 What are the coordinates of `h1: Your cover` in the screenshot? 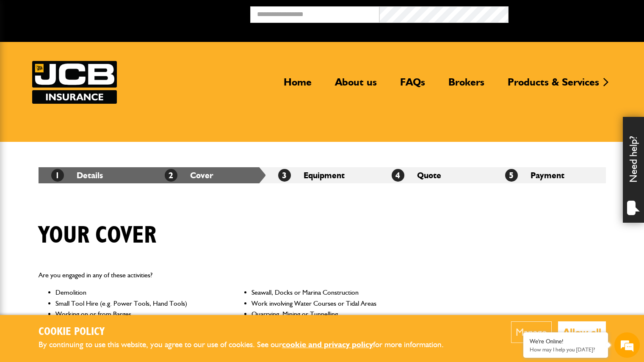 It's located at (97, 235).